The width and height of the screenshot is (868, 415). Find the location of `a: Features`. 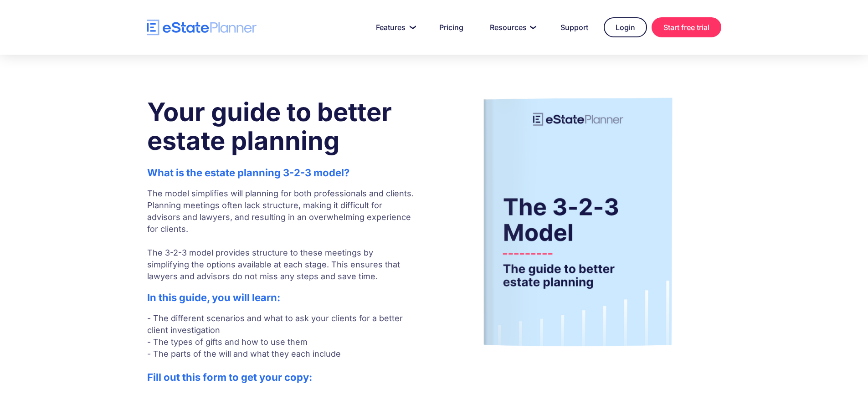

a: Features is located at coordinates (394, 28).